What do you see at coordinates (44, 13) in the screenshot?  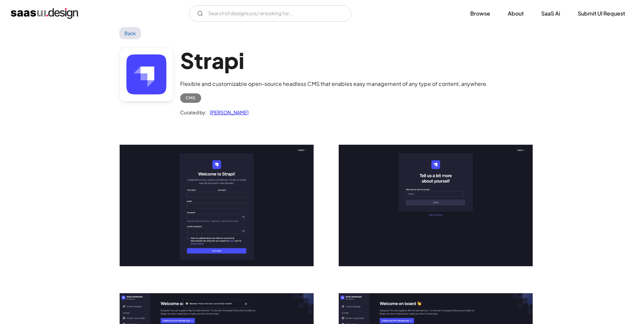 I see `a: home` at bounding box center [44, 13].